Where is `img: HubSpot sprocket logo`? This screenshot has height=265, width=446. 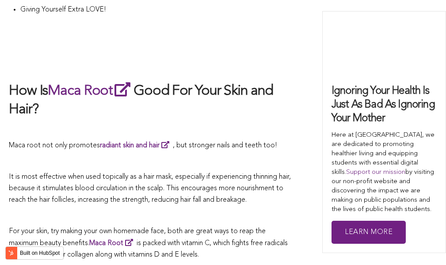 img: HubSpot sprocket logo is located at coordinates (11, 253).